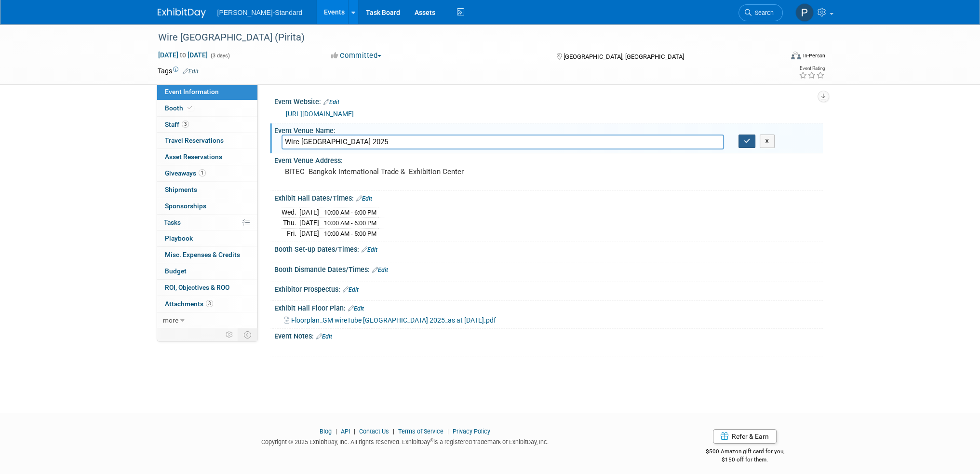 The height and width of the screenshot is (474, 980). Describe the element at coordinates (290, 223) in the screenshot. I see `td: Thu.` at that location.